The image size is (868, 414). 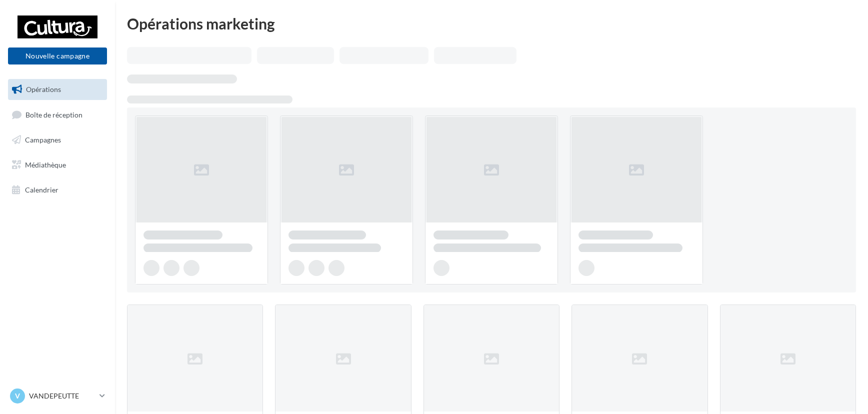 What do you see at coordinates (62, 396) in the screenshot?
I see `p: VANDEPEUTTE` at bounding box center [62, 396].